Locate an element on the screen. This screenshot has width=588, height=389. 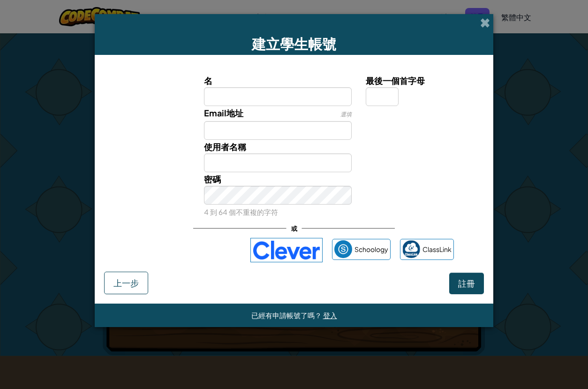
span: Email地址 is located at coordinates (224, 113).